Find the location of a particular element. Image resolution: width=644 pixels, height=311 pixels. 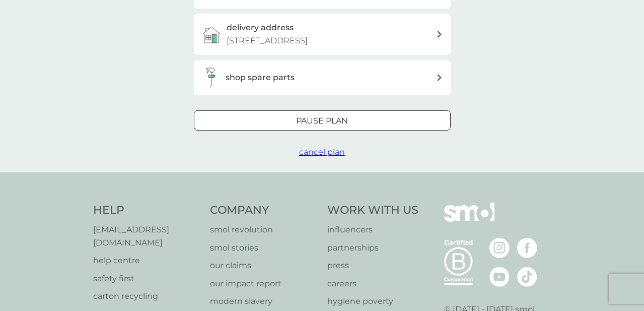

a: influencers is located at coordinates (373, 230).